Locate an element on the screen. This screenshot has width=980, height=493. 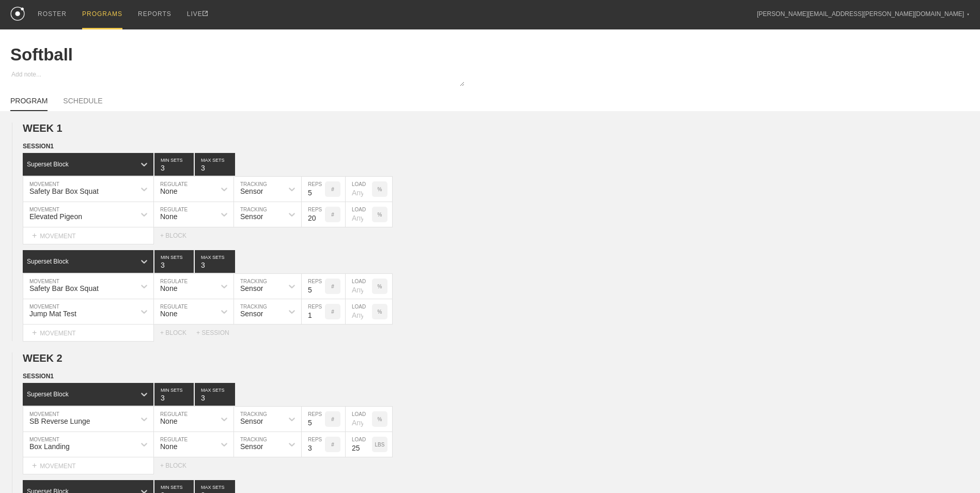
span: WEEK 2 is located at coordinates (42, 358).